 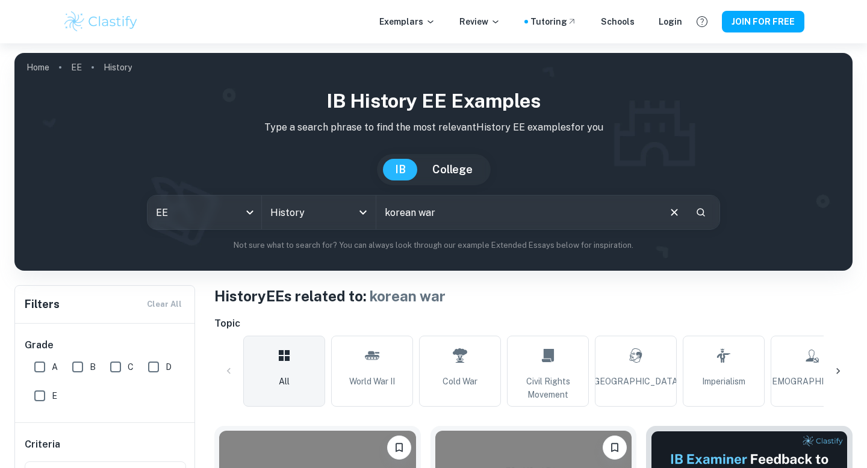 I want to click on span: D, so click(x=169, y=367).